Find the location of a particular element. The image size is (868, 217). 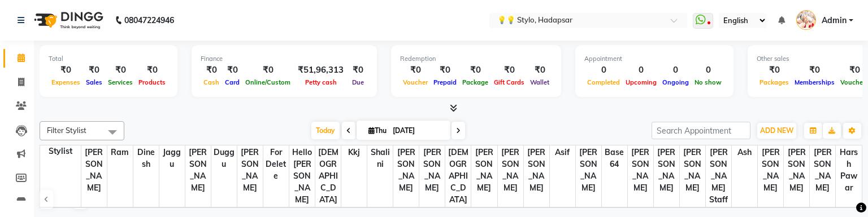

span: Ongoing is located at coordinates (675, 83).